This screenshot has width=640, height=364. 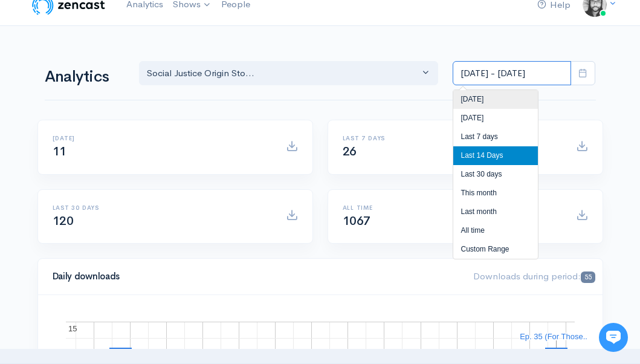 I want to click on button: Social Justice Origin Sto..., so click(x=289, y=73).